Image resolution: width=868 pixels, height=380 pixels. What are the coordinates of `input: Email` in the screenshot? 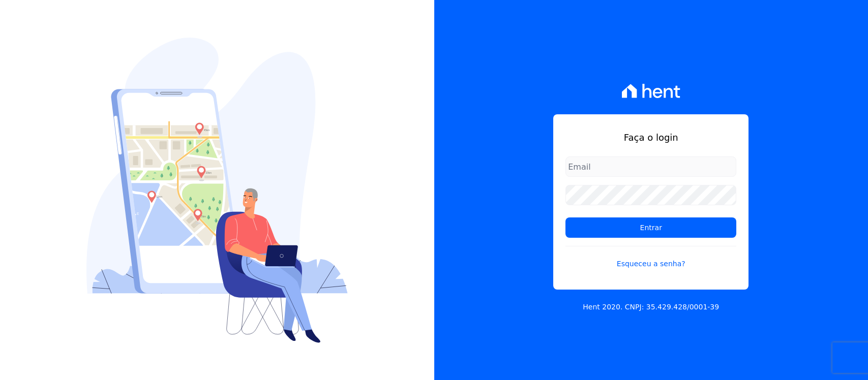 It's located at (651, 167).